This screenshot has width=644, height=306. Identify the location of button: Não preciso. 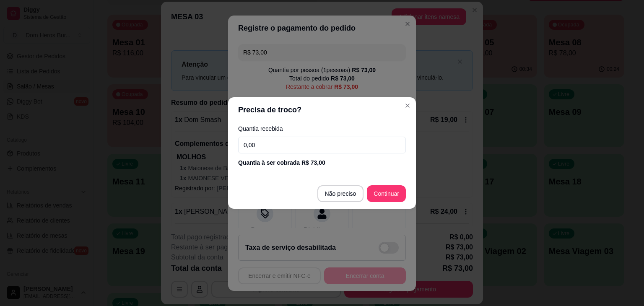
(340, 194).